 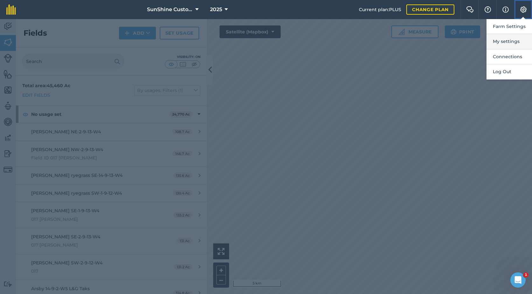 What do you see at coordinates (11, 10) in the screenshot?
I see `img: fieldmargin Logo` at bounding box center [11, 10].